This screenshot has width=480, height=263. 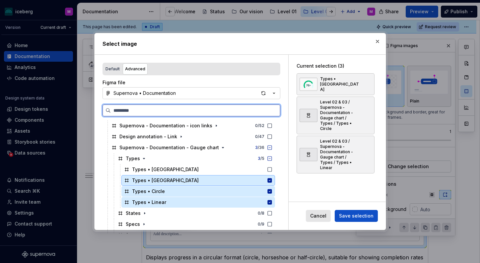 I want to click on label: Figma file, so click(x=114, y=83).